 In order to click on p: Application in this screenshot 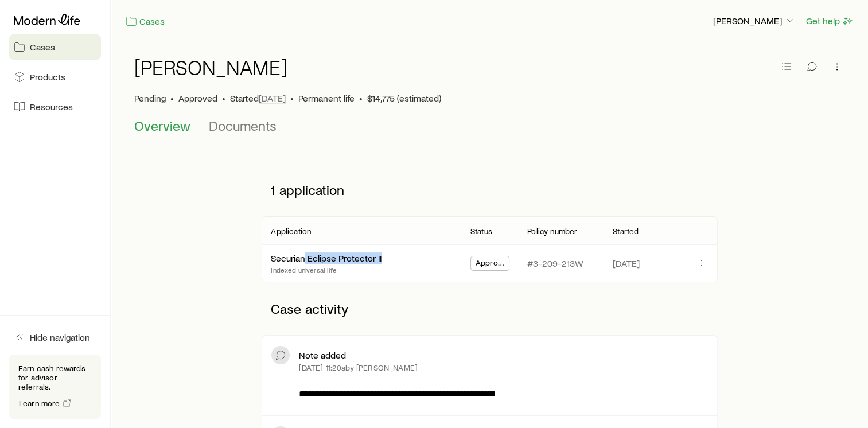, I will do `click(290, 231)`.